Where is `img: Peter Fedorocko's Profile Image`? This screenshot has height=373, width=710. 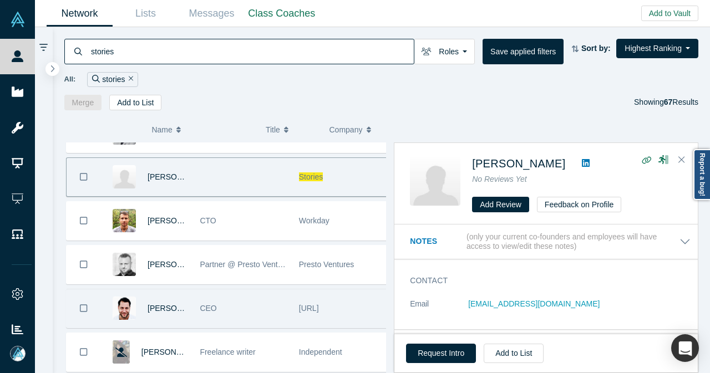 img: Peter Fedorocko's Profile Image is located at coordinates (124, 221).